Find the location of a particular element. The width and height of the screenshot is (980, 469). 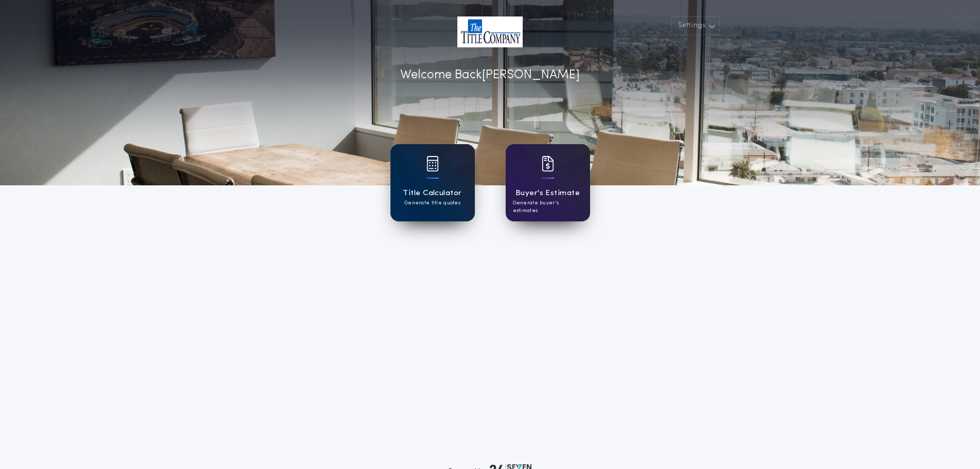

a: card iconTitle CalculatorGenerate title quotes is located at coordinates (433, 183).